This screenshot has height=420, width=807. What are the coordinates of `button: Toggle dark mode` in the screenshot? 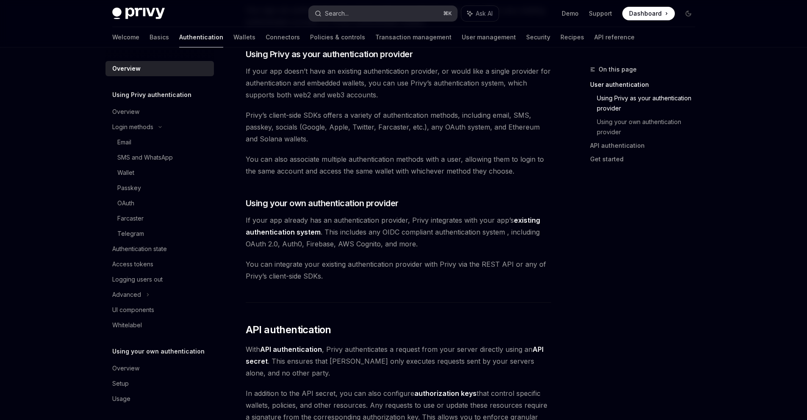 It's located at (688, 14).